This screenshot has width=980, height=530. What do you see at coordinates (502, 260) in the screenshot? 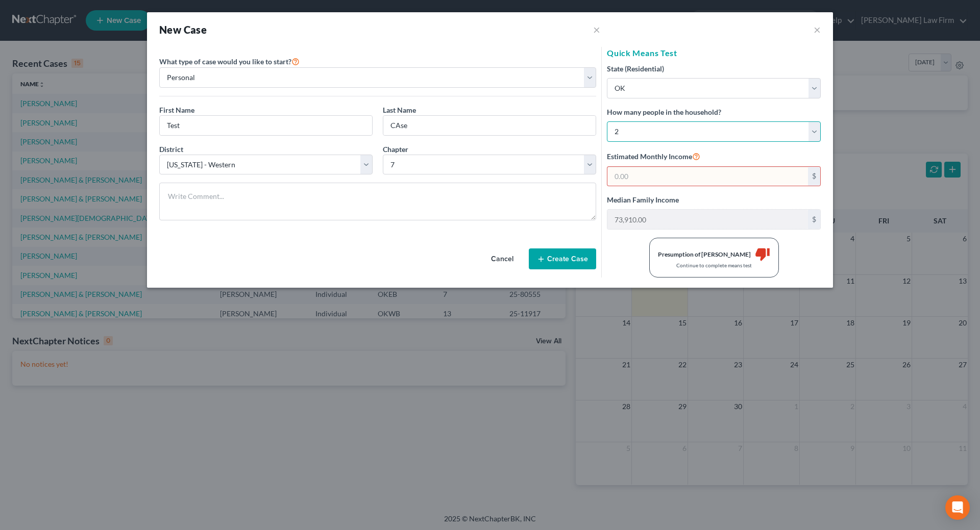
I see `button: Cancel` at bounding box center [502, 260].